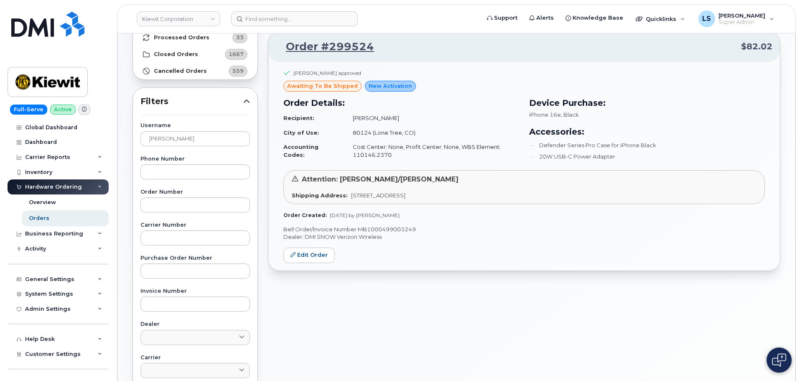 This screenshot has height=381, width=800. I want to click on a: Edit Order, so click(309, 255).